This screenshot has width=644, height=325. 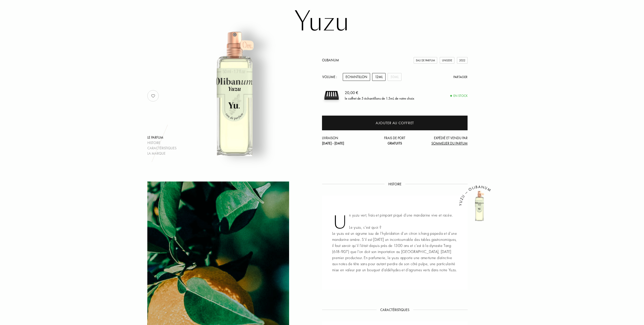 I want to click on div: Unisexe, so click(x=447, y=60).